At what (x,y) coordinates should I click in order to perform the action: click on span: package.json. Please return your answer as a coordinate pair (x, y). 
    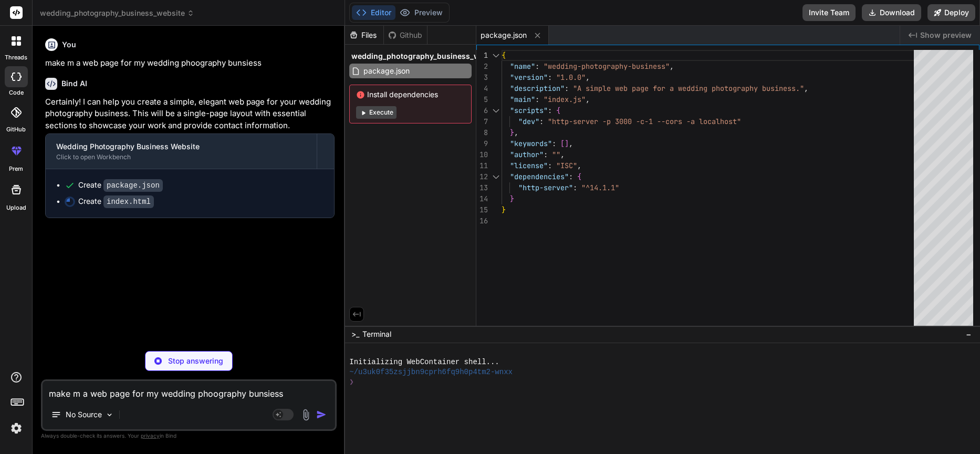
    Looking at the image, I should click on (386, 71).